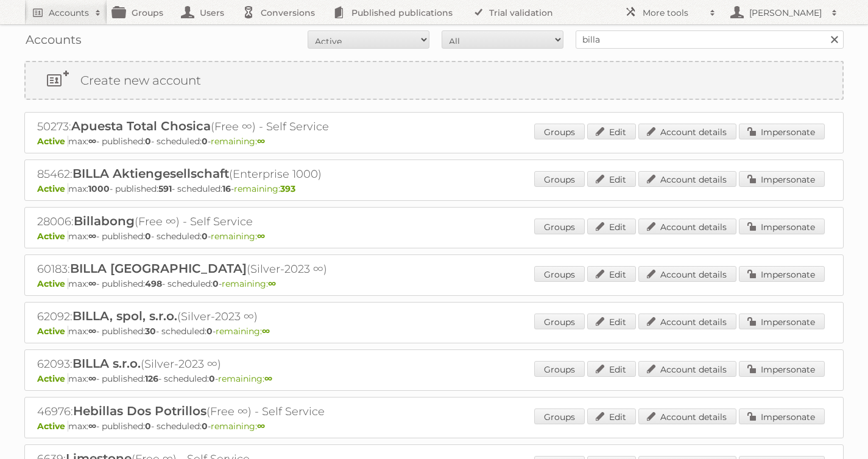 The width and height of the screenshot is (868, 459). Describe the element at coordinates (165, 188) in the screenshot. I see `strong: 591` at that location.